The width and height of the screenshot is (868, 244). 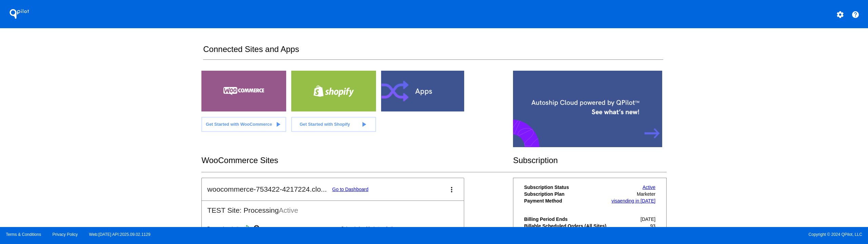 What do you see at coordinates (840, 14) in the screenshot?
I see `mat-icon: settings` at bounding box center [840, 14].